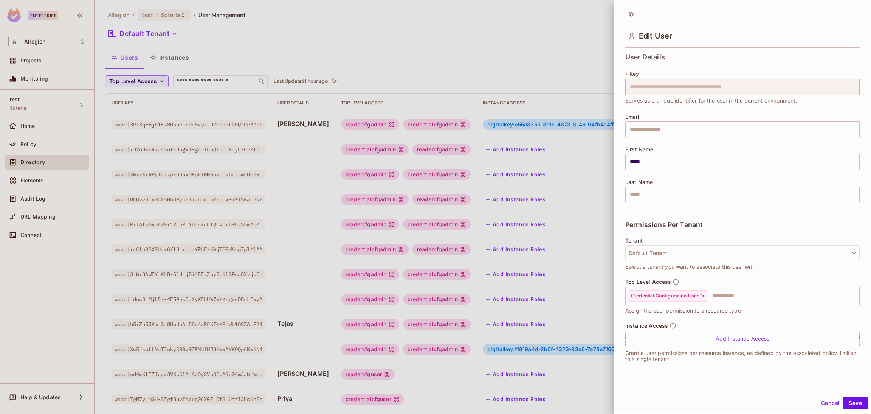 The width and height of the screenshot is (871, 414). Describe the element at coordinates (645, 57) in the screenshot. I see `span: User Details` at that location.